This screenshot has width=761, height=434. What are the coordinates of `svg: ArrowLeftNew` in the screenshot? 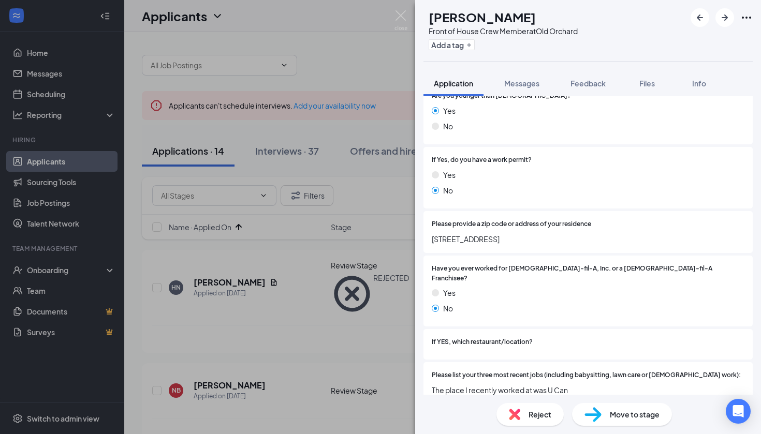 It's located at (700, 18).